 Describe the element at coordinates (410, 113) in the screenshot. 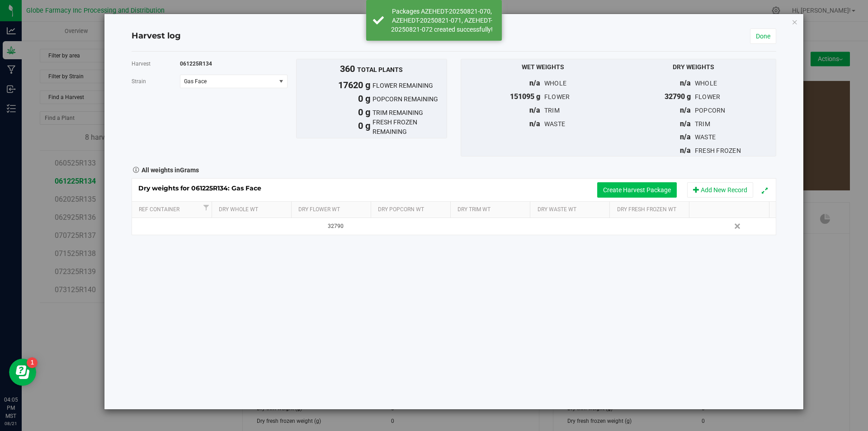

I see `span: trim remaining` at that location.